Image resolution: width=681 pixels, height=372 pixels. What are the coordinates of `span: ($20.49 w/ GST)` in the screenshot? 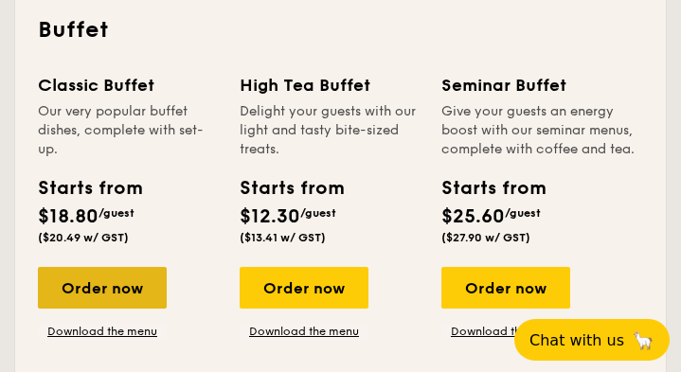 It's located at (83, 238).